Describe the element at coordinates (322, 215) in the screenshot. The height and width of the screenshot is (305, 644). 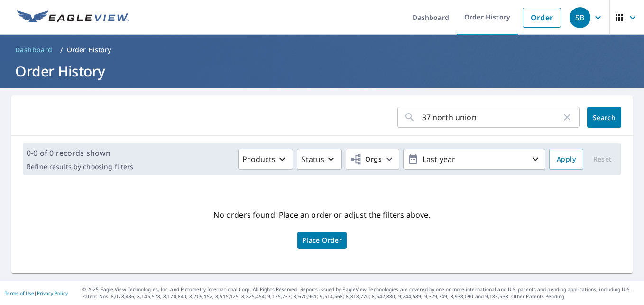
I see `p: No orders found. Place an order or adjust the filters above.` at that location.